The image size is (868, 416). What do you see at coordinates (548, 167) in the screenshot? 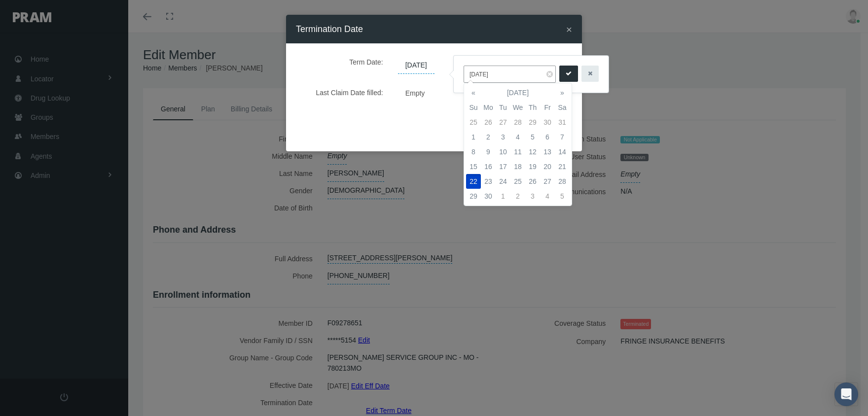
I see `td: 20` at bounding box center [548, 167].